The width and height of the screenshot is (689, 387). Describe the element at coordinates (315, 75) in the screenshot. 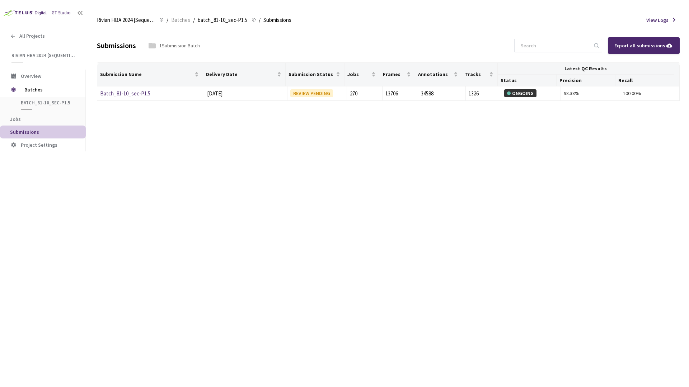

I see `th: Submission Status` at that location.